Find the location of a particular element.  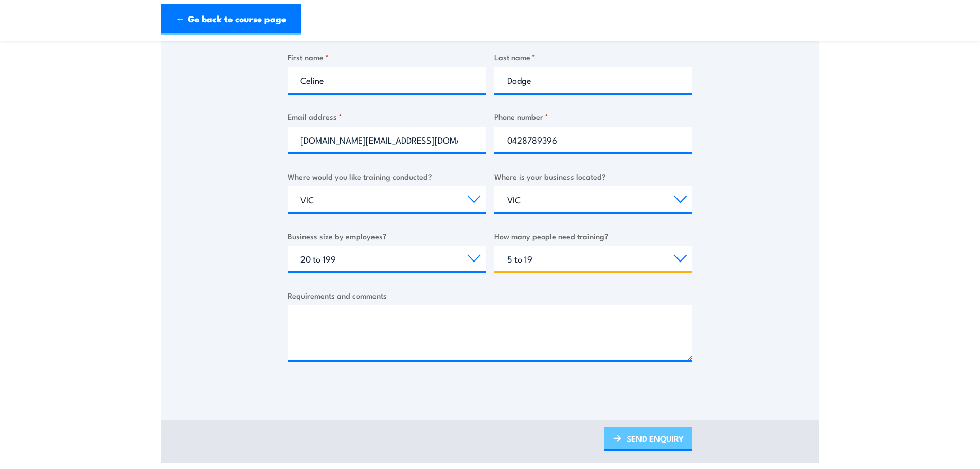

label: Phone number is located at coordinates (594, 116).